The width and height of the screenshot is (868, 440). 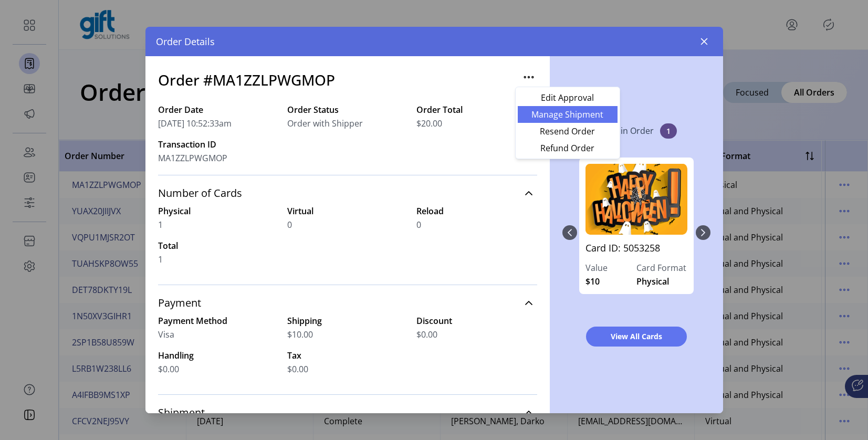 What do you see at coordinates (477, 211) in the screenshot?
I see `label: Reload` at bounding box center [477, 211].